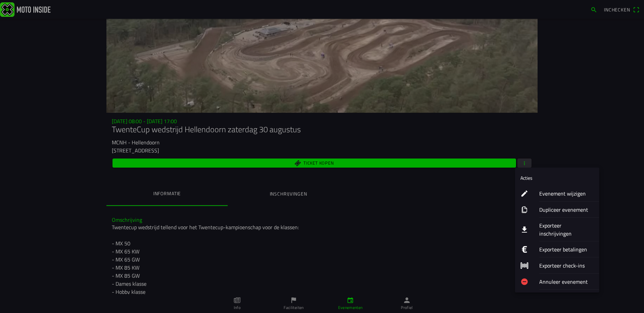  Describe the element at coordinates (567, 265) in the screenshot. I see `ion-label: Exporteer check-ins` at that location.